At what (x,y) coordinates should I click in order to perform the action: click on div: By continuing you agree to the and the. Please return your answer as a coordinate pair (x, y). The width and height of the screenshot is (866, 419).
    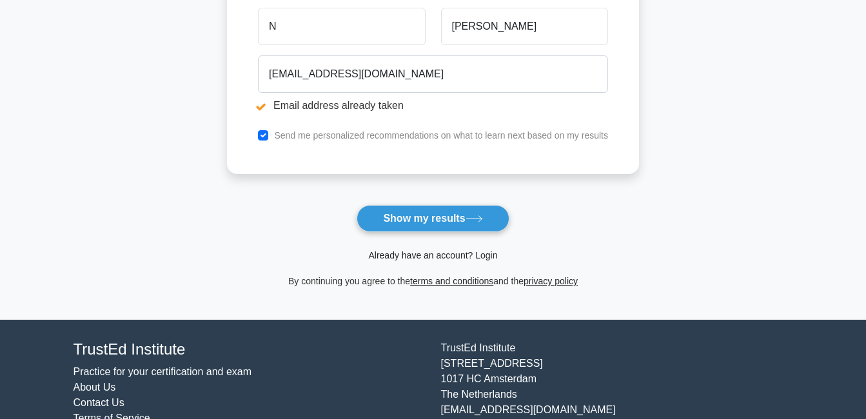
    Looking at the image, I should click on (433, 281).